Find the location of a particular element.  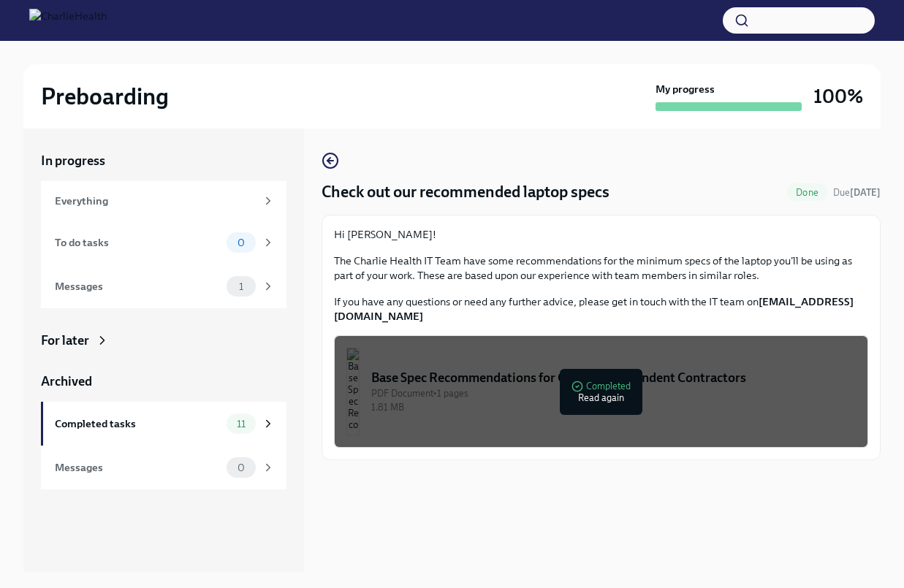

a: Completed tasks11 is located at coordinates (163, 423).